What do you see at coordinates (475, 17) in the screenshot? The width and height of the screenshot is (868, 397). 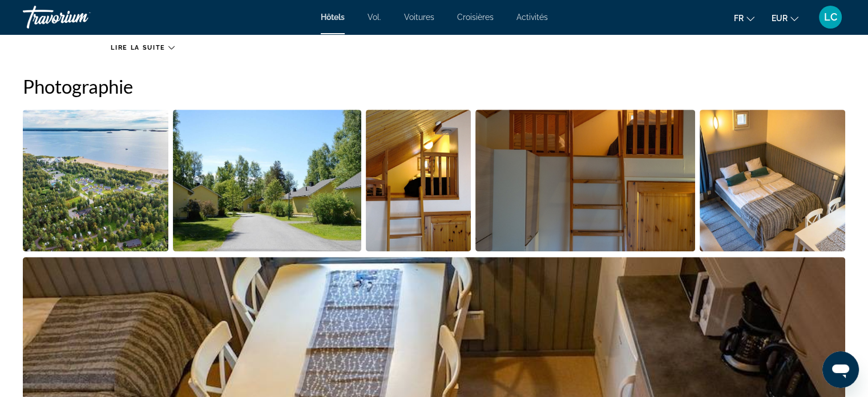 I see `font: Croisières` at bounding box center [475, 17].